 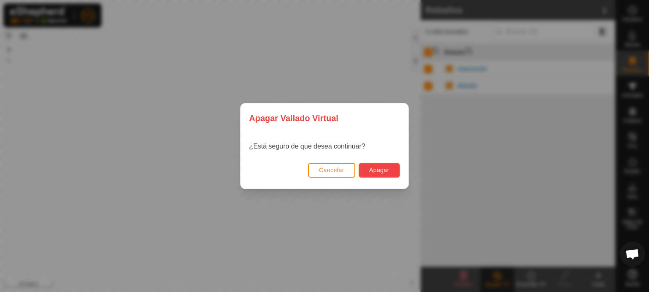 What do you see at coordinates (332, 170) in the screenshot?
I see `font: Cancelar` at bounding box center [332, 170].